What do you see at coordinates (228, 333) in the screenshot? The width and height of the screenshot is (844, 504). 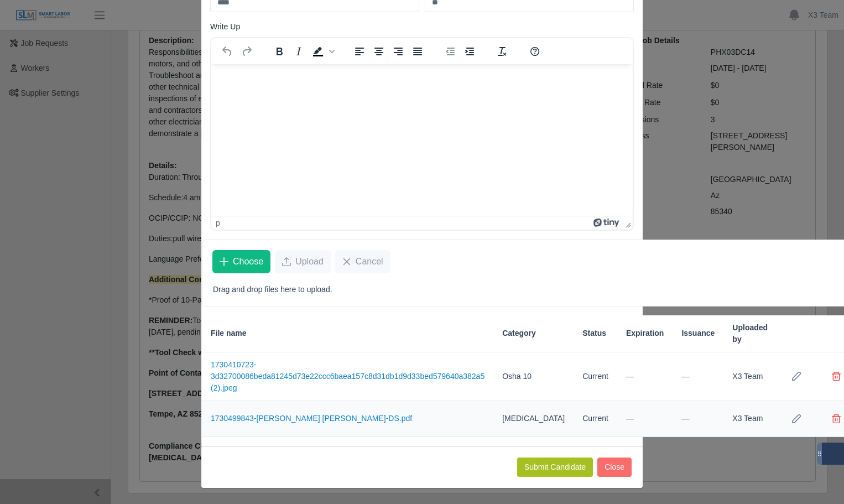 I see `span: File name` at bounding box center [228, 333].